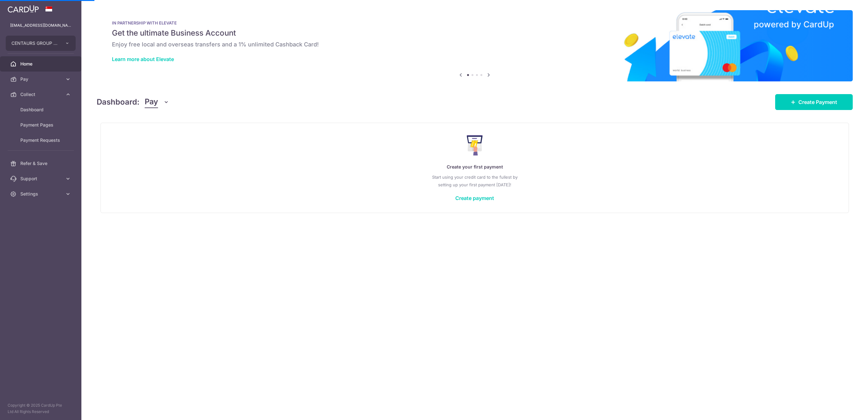  What do you see at coordinates (41, 125) in the screenshot?
I see `span: Payment Pages` at bounding box center [41, 125].